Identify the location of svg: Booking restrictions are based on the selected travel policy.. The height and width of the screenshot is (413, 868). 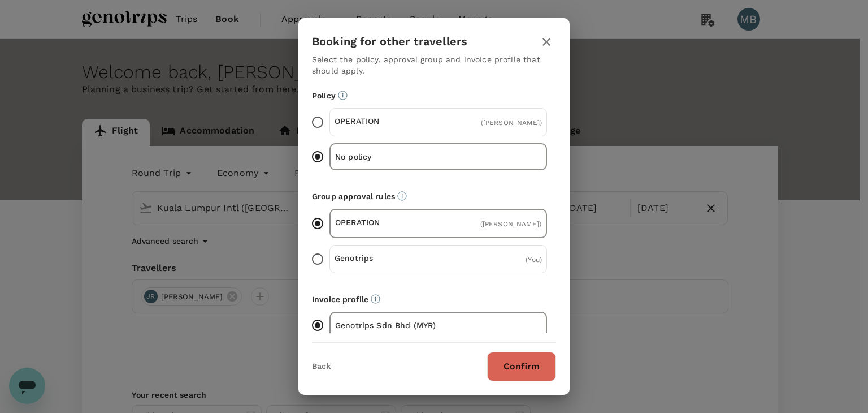
(342, 95).